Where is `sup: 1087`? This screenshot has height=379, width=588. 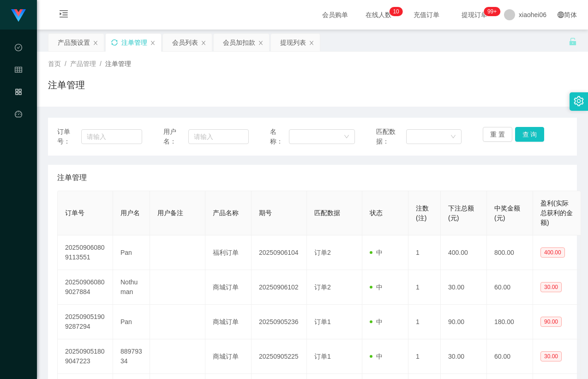 sup: 1087 is located at coordinates (492, 12).